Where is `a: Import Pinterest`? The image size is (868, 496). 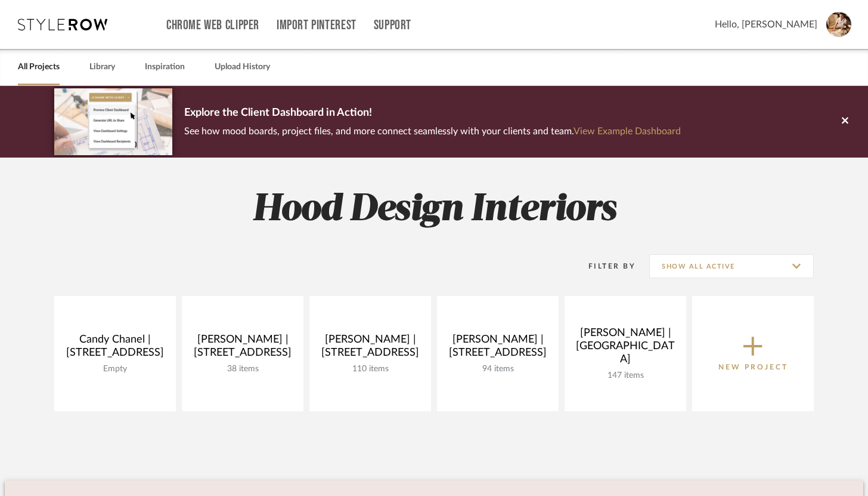 a: Import Pinterest is located at coordinates (316, 25).